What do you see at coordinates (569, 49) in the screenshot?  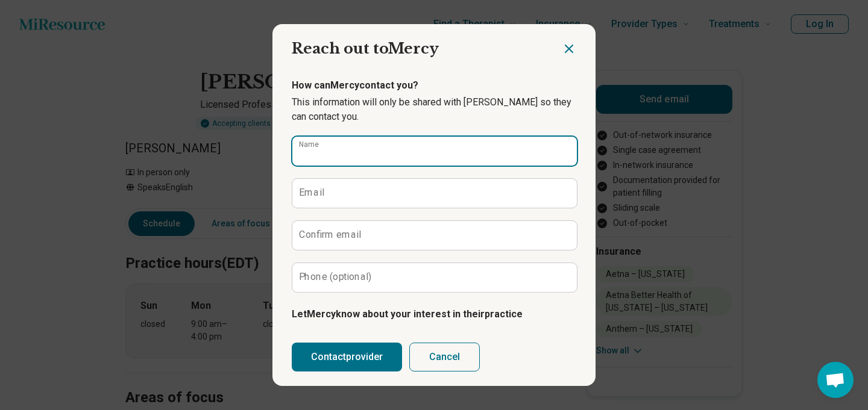 I see `button: Close dialog` at bounding box center [569, 49].